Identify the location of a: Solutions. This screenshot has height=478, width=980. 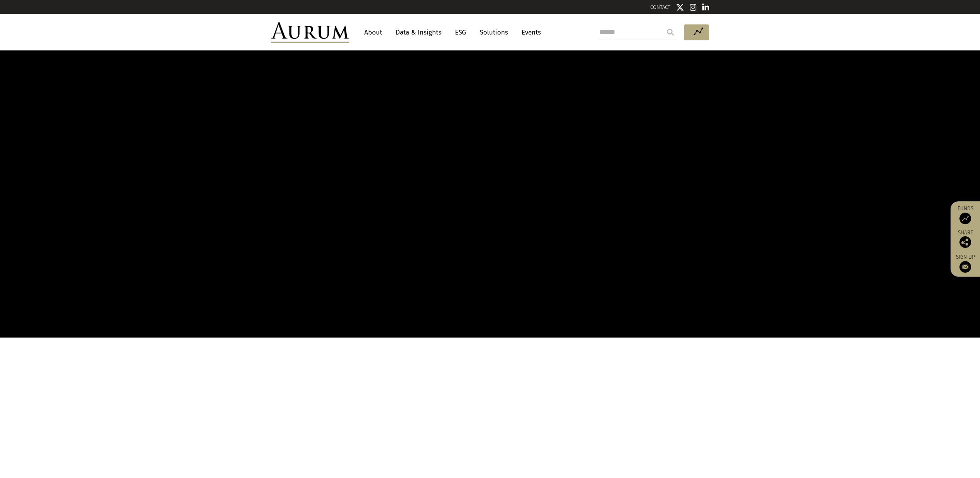
(494, 32).